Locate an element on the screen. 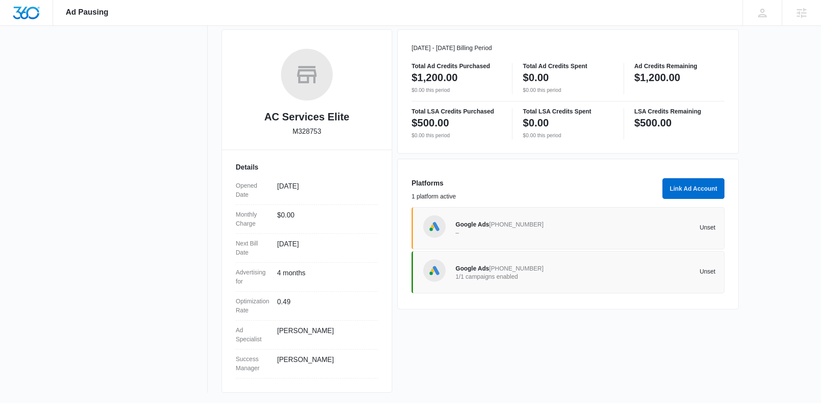 The width and height of the screenshot is (821, 403). div: Monthly Charge$0.00 is located at coordinates (307, 219).